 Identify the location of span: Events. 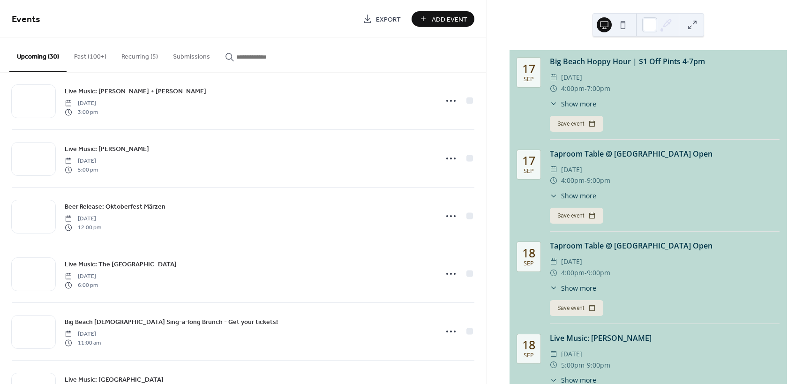
(26, 19).